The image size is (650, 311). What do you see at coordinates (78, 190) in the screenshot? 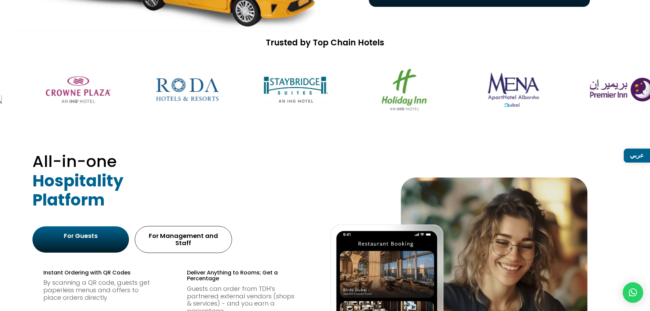
I see `strong: Hospitality Platform` at bounding box center [78, 190].